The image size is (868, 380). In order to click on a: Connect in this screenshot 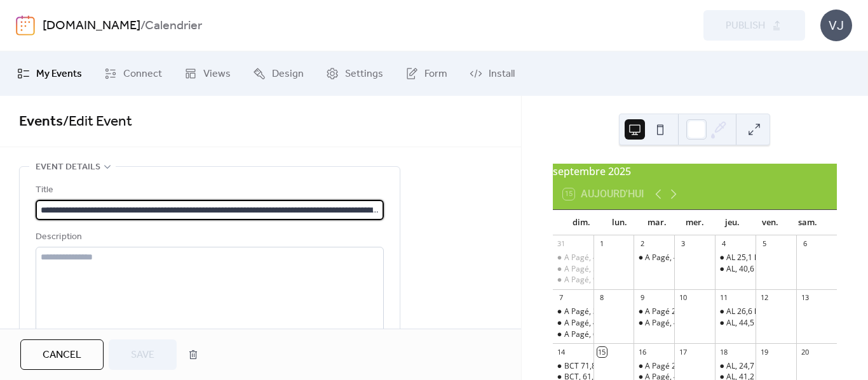, I will do `click(133, 74)`.